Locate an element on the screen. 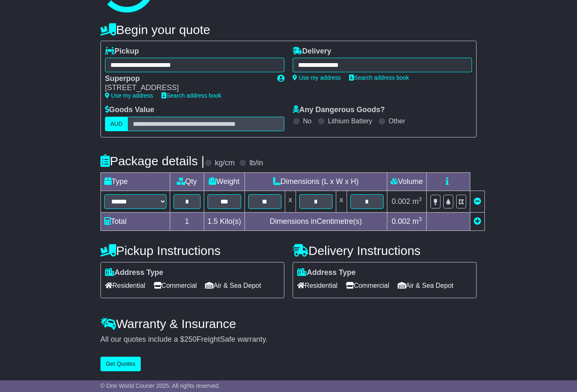 The height and width of the screenshot is (392, 577). span: © One World Courier 2025. All rights reserved. is located at coordinates (161, 386).